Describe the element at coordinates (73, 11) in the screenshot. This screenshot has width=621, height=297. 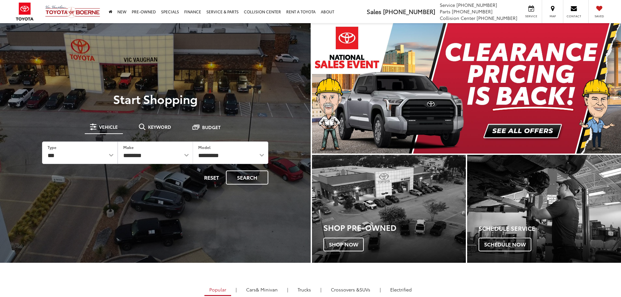
I see `img: Vic Vaughan Toyota of Boerne` at that location.